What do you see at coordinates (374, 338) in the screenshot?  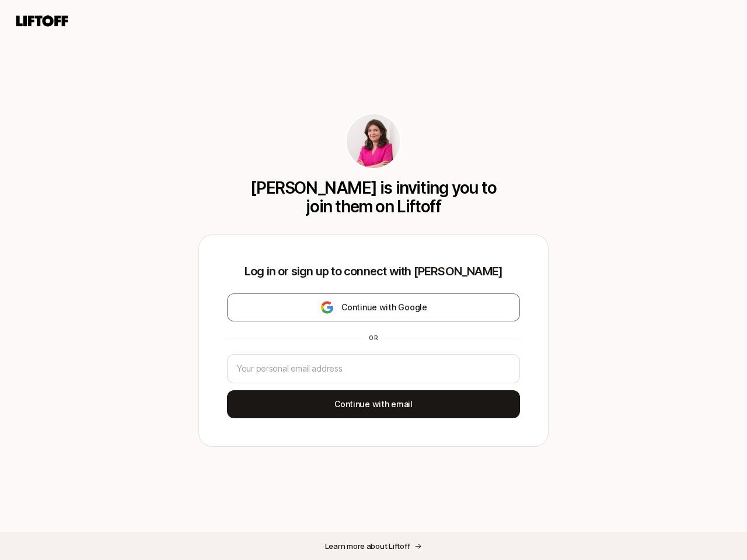 I see `div: or` at bounding box center [374, 338].